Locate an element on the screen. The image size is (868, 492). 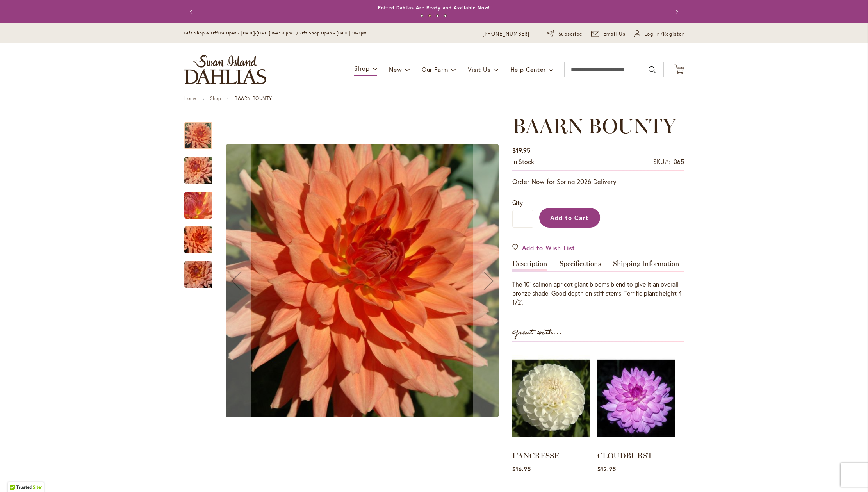
span: Shop is located at coordinates (362, 68).